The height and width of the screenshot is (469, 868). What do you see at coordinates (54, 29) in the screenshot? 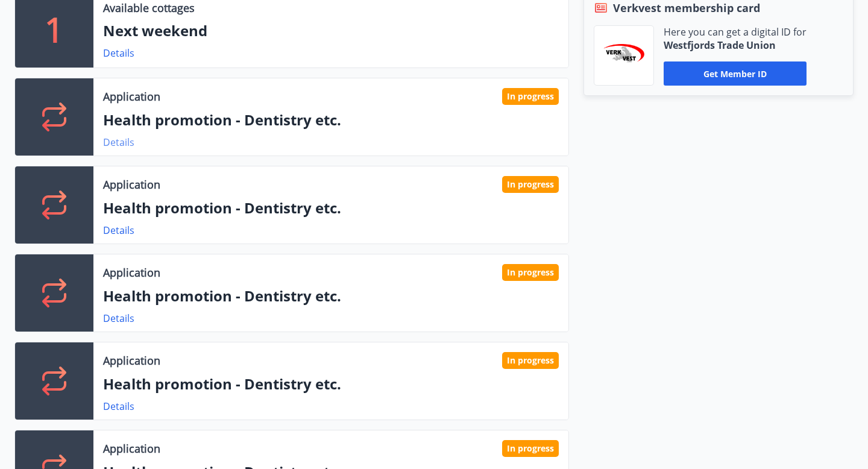
I see `p: 1` at bounding box center [54, 29].